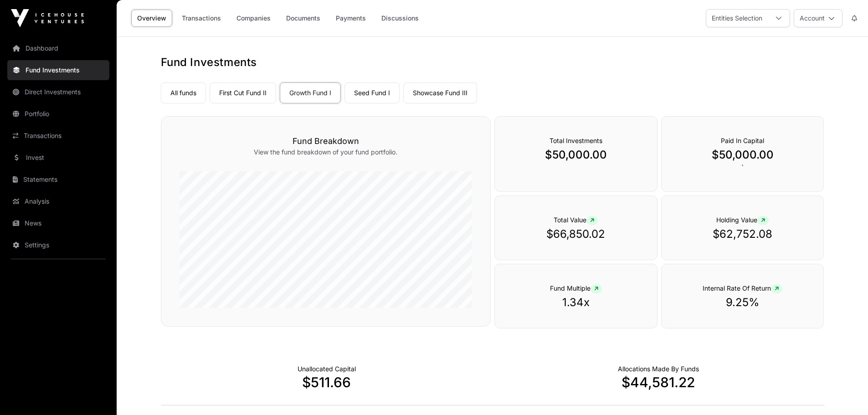  What do you see at coordinates (59, 114) in the screenshot?
I see `a: Portfolio` at bounding box center [59, 114].